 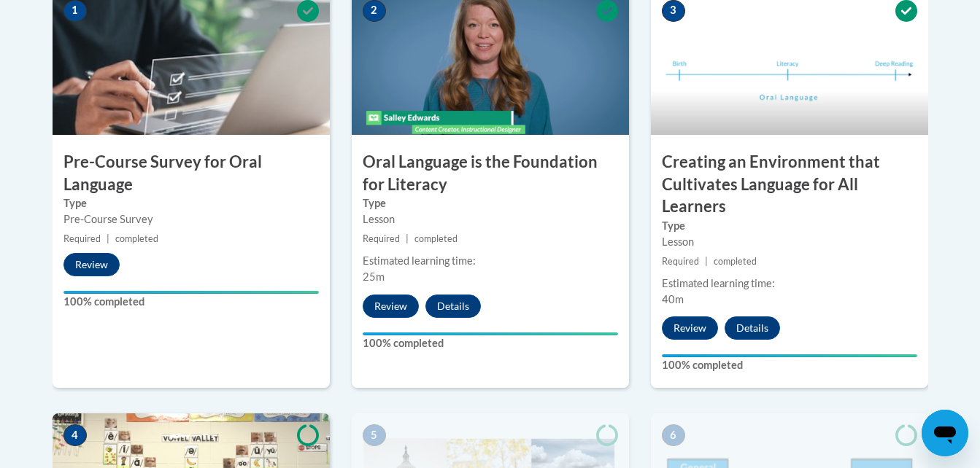 What do you see at coordinates (375, 435) in the screenshot?
I see `span: 5` at bounding box center [375, 435].